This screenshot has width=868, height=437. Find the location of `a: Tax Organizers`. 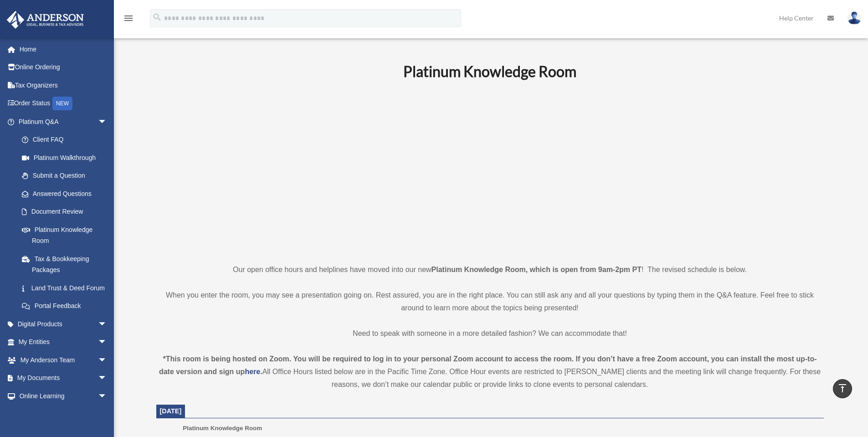

a: Tax Organizers is located at coordinates (63, 85).